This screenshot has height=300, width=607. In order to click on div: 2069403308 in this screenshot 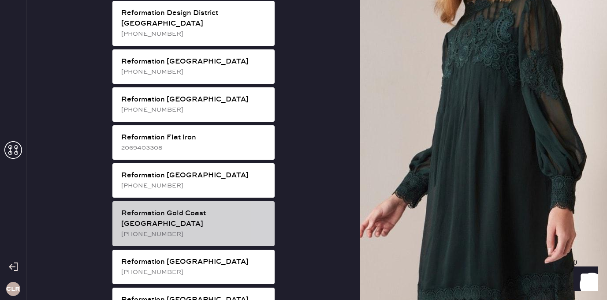, I will do `click(194, 148)`.